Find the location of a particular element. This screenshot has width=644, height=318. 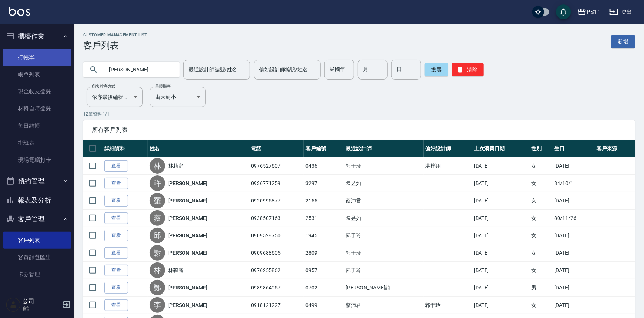

div: 邱 is located at coordinates (158, 236).